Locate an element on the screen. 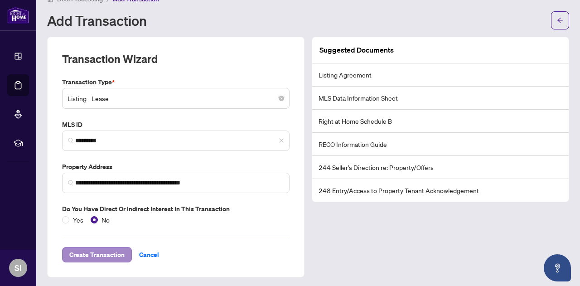  span: Yes is located at coordinates (78, 220).